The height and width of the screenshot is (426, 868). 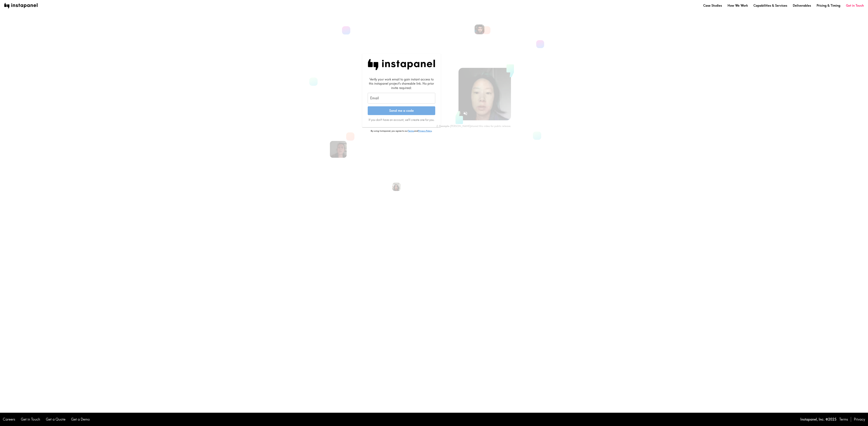 What do you see at coordinates (9, 419) in the screenshot?
I see `a: Careers` at bounding box center [9, 419].